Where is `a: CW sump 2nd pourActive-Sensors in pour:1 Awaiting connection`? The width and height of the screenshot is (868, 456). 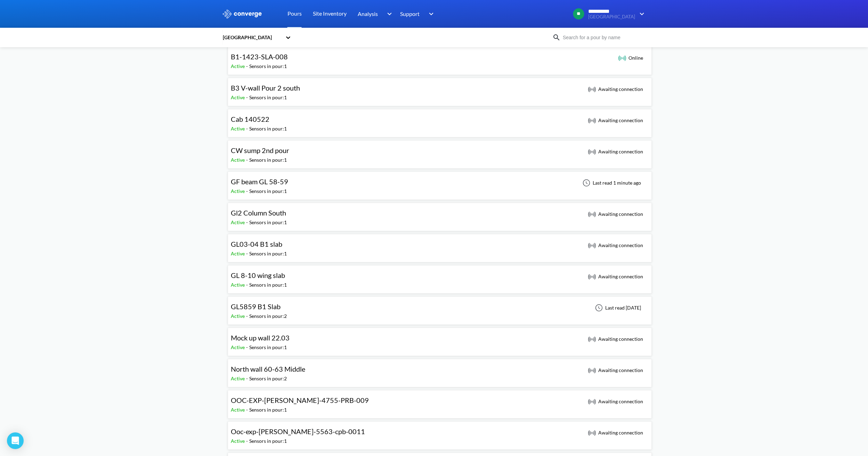 a: CW sump 2nd pourActive-Sensors in pour:1 Awaiting connection is located at coordinates (440, 151).